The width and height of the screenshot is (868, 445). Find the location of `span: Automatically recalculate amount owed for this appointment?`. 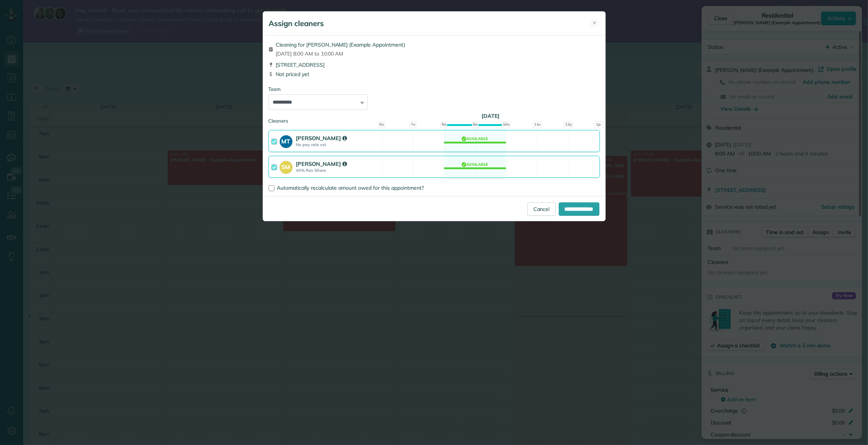

span: Automatically recalculate amount owed for this appointment? is located at coordinates (351, 188).